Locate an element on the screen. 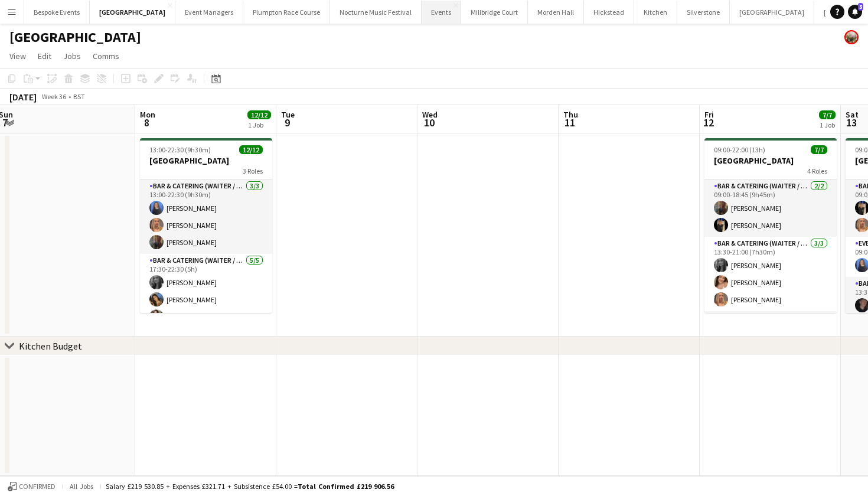 The image size is (868, 496). button: Silverstone is located at coordinates (703, 12).